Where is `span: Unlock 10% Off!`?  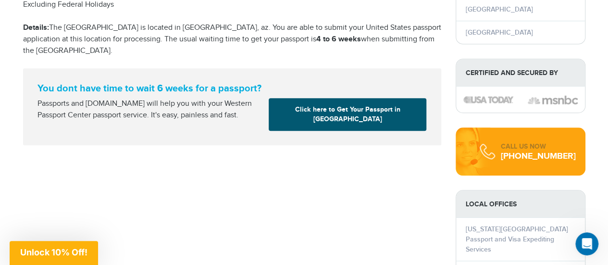
span: Unlock 10% Off! is located at coordinates (54, 252).